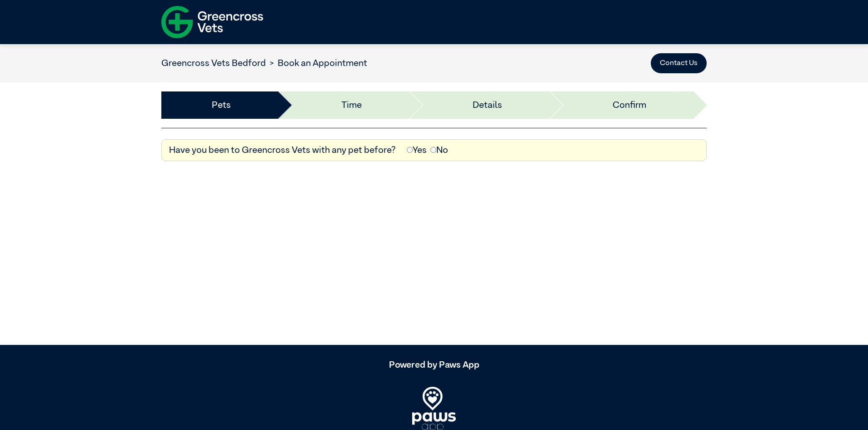  Describe the element at coordinates (221, 105) in the screenshot. I see `a: Pets` at that location.